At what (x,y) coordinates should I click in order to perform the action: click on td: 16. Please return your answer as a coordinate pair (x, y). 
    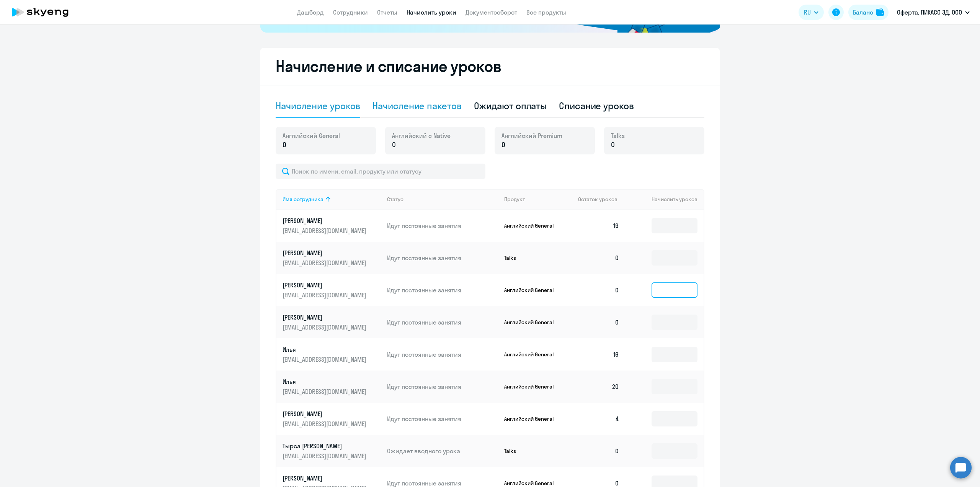
    Looking at the image, I should click on (599, 354).